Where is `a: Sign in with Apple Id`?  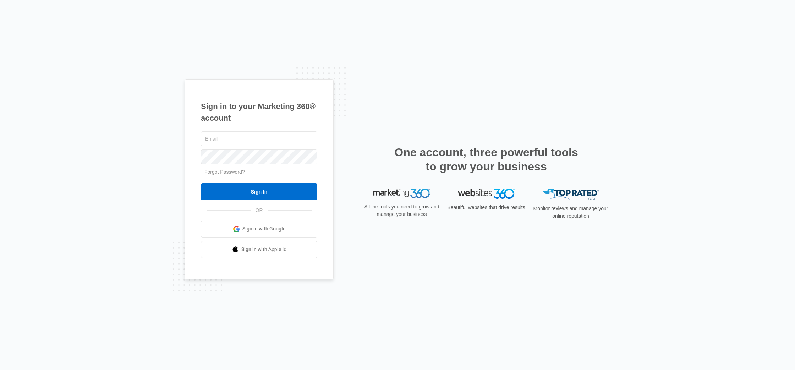 a: Sign in with Apple Id is located at coordinates (259, 249).